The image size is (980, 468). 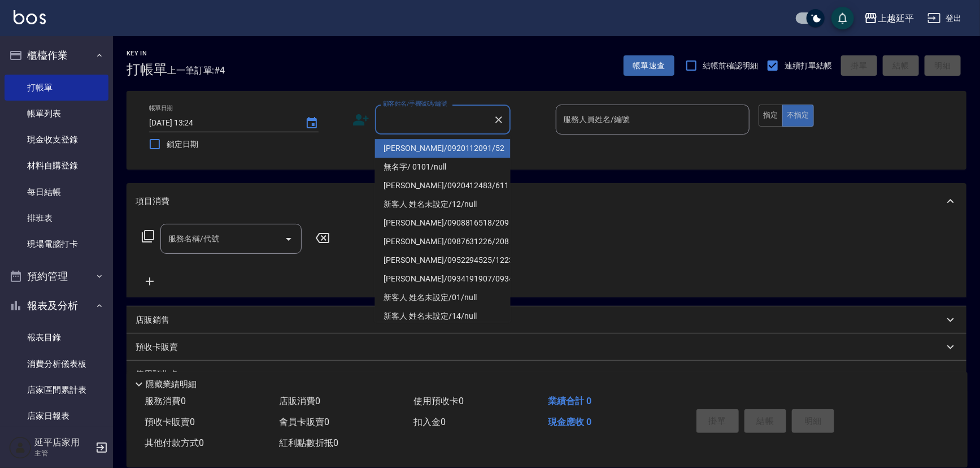 I want to click on p: 預收卡販賣, so click(x=157, y=347).